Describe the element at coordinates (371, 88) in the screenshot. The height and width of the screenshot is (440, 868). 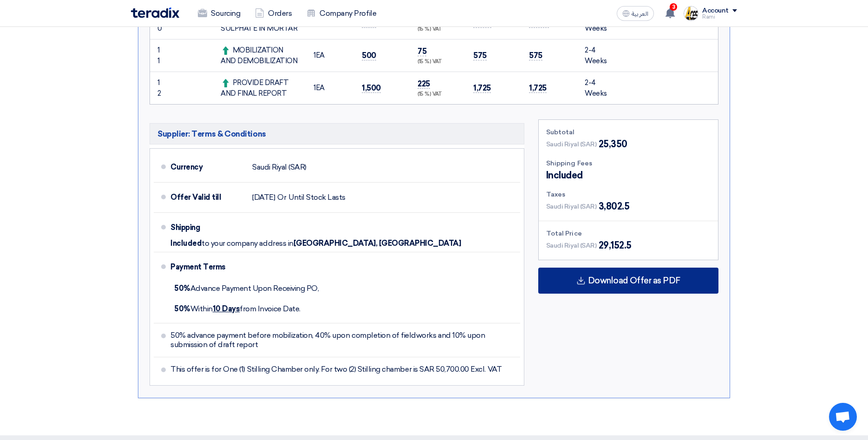
I see `span: 1,500` at that location.